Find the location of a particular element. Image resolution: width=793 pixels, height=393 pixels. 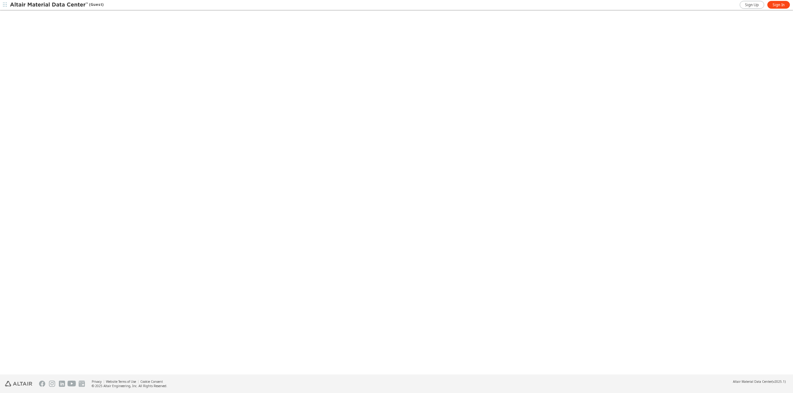

span: Sign In is located at coordinates (778, 5).